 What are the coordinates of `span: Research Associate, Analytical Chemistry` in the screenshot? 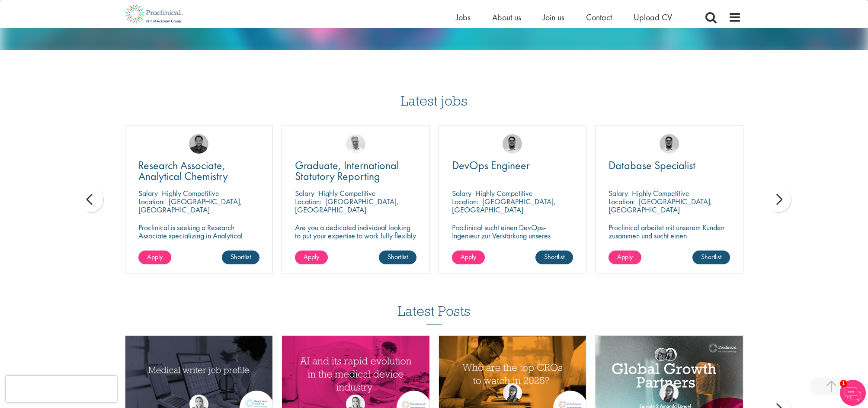 It's located at (183, 170).